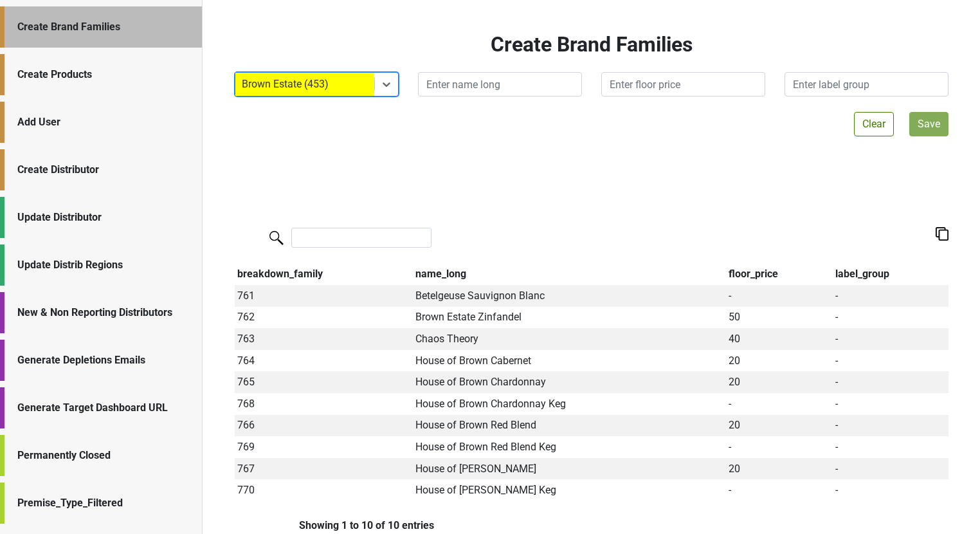 This screenshot has width=980, height=534. Describe the element at coordinates (324, 295) in the screenshot. I see `td: 761` at that location.